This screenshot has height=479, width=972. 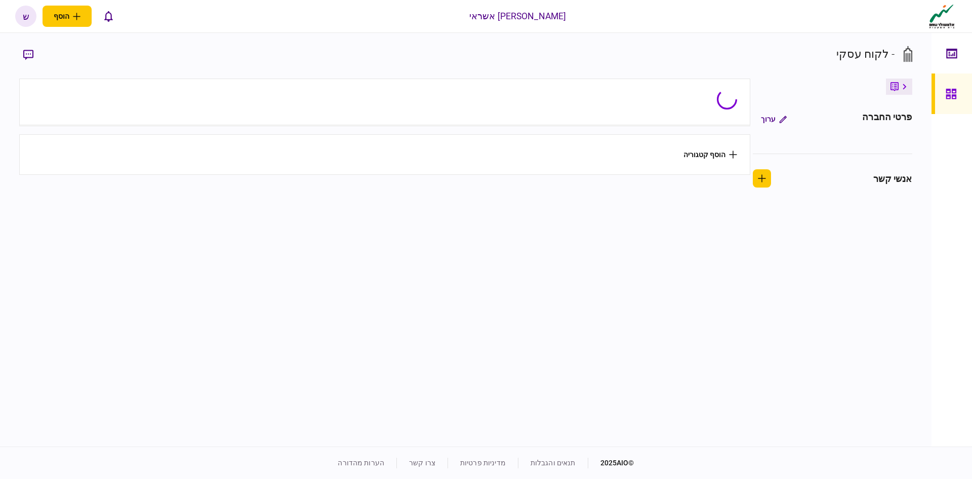 What do you see at coordinates (483, 462) in the screenshot?
I see `a: מדיניות פרטיות` at bounding box center [483, 462].